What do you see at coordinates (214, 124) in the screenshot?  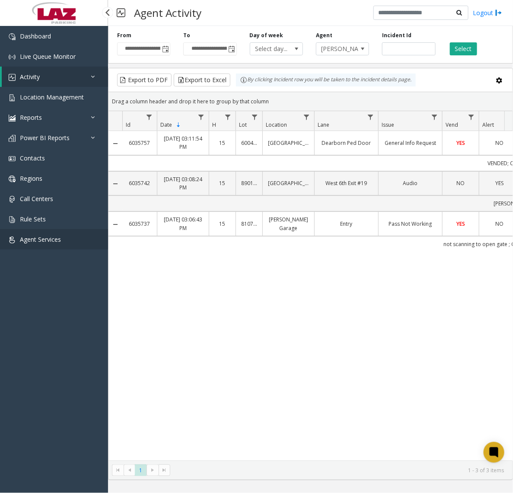 I see `span: H` at bounding box center [214, 124].